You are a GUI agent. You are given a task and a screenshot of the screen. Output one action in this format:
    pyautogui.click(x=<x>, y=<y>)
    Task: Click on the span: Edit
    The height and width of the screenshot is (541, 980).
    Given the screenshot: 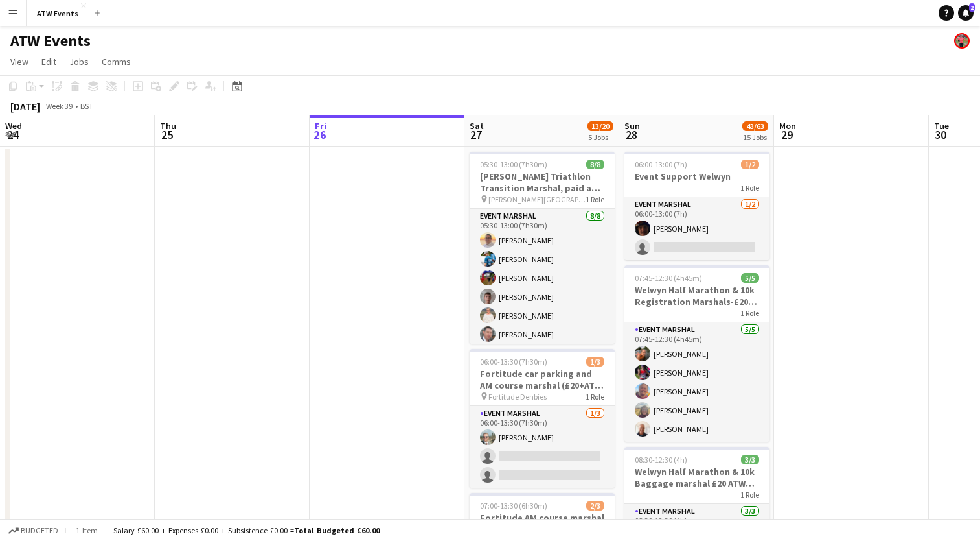 What is the action you would take?
    pyautogui.click(x=49, y=62)
    